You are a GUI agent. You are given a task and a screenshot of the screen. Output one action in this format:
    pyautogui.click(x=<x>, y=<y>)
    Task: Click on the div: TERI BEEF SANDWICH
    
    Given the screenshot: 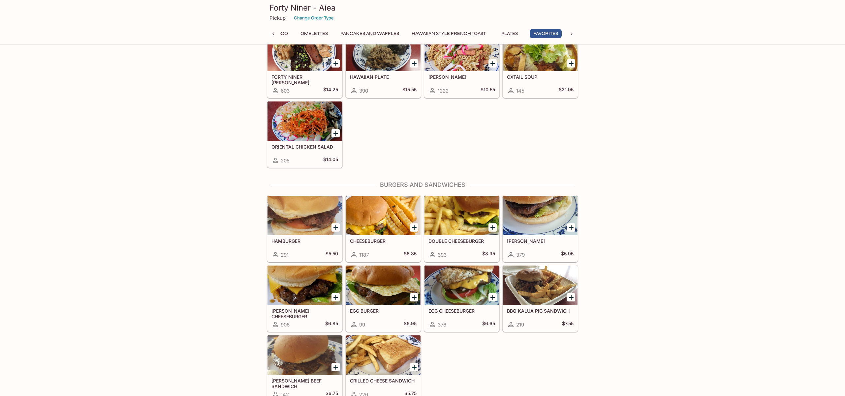 What is the action you would take?
    pyautogui.click(x=305, y=356)
    